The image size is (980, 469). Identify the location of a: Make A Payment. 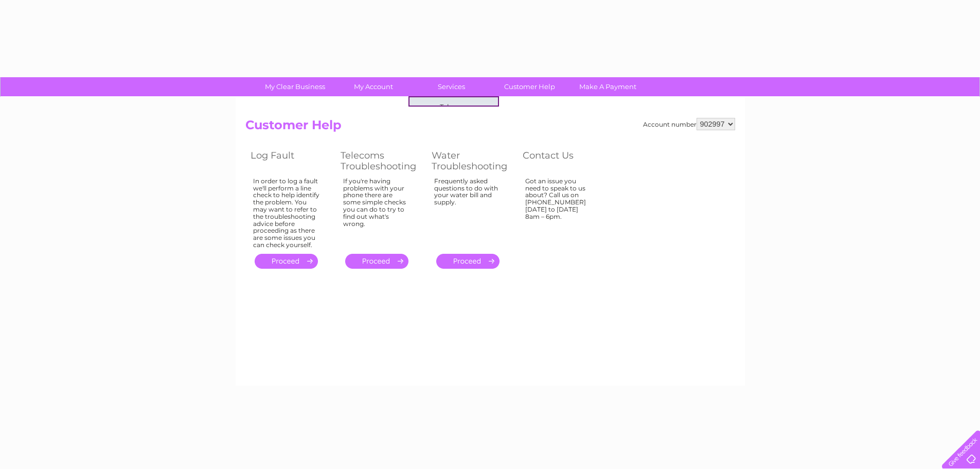
(607, 86).